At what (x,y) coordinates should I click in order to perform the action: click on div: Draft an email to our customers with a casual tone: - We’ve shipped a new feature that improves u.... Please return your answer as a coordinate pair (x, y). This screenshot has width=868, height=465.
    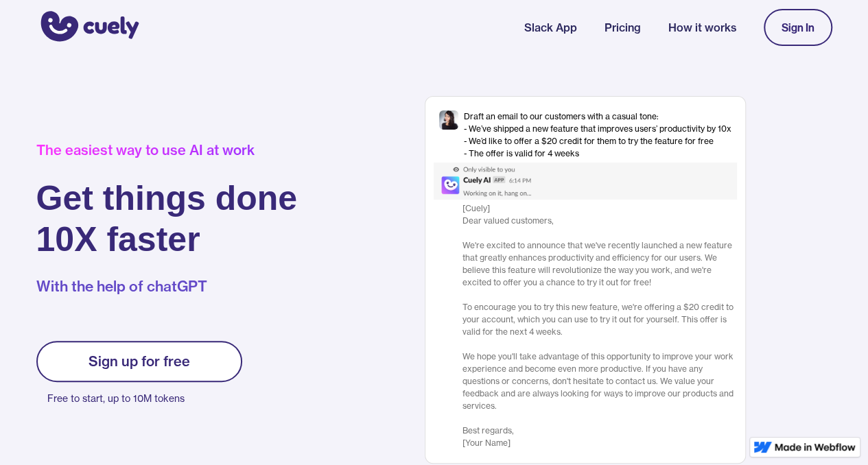
    Looking at the image, I should click on (598, 136).